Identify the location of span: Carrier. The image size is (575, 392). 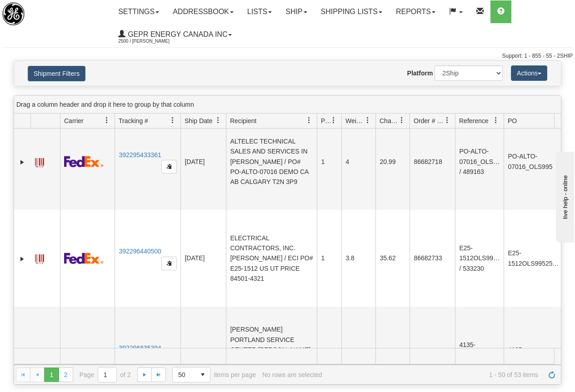
(74, 121).